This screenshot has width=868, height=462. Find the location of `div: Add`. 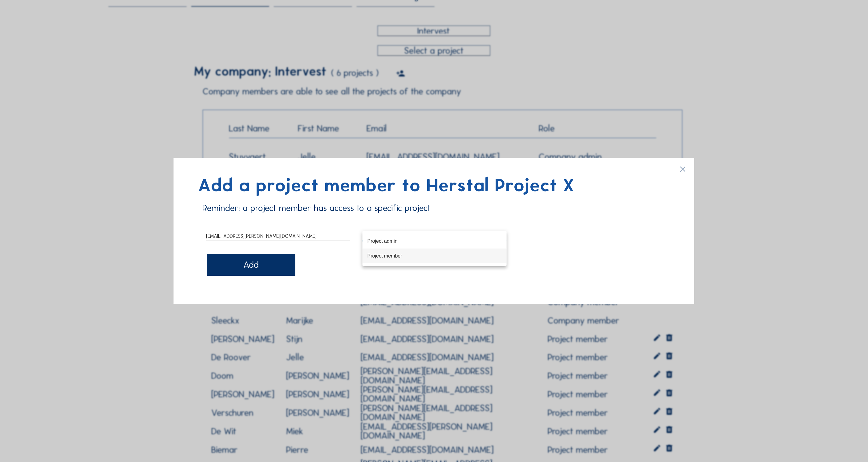

div: Add is located at coordinates (251, 265).